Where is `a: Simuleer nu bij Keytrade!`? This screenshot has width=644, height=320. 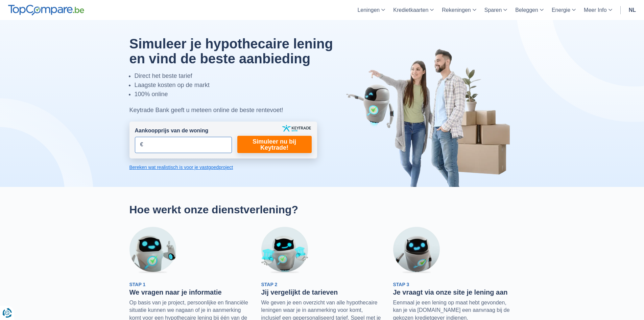 a: Simuleer nu bij Keytrade! is located at coordinates (274, 144).